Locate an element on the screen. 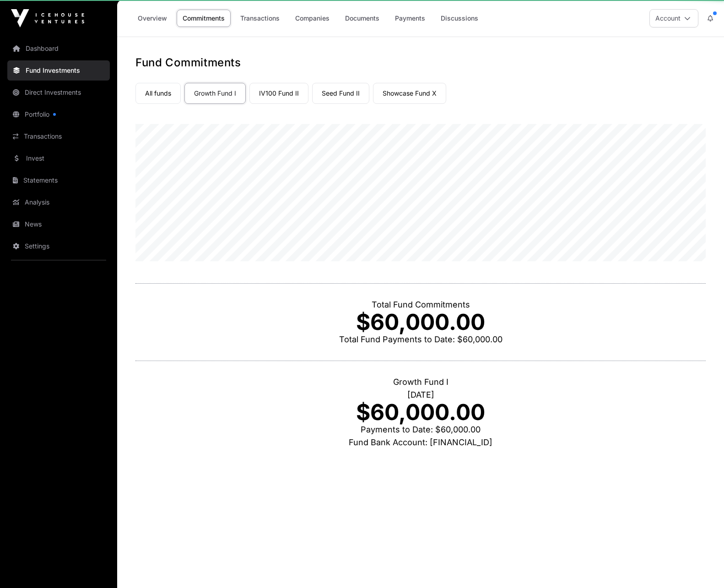 This screenshot has height=588, width=724. p: Total Fund Payments to Date: $60,000.00 is located at coordinates (421, 340).